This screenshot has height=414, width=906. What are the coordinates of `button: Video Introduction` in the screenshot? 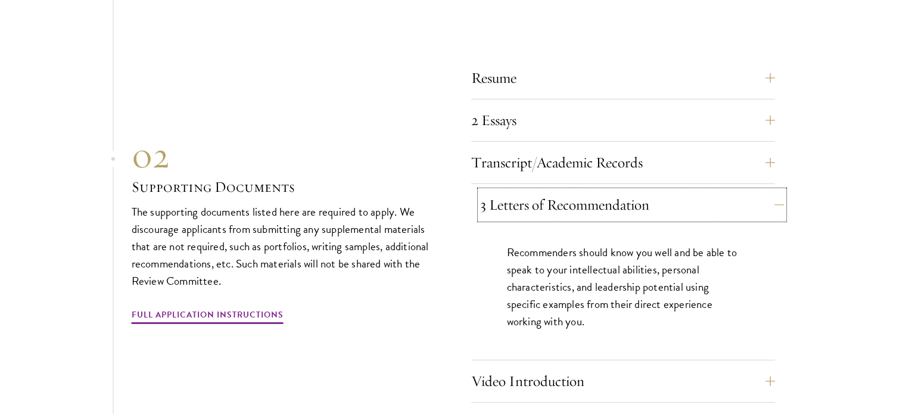 It's located at (623, 381).